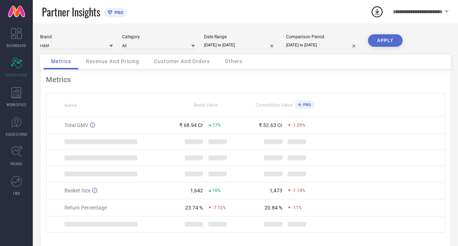  What do you see at coordinates (276, 190) in the screenshot?
I see `div: 1,473` at bounding box center [276, 190].